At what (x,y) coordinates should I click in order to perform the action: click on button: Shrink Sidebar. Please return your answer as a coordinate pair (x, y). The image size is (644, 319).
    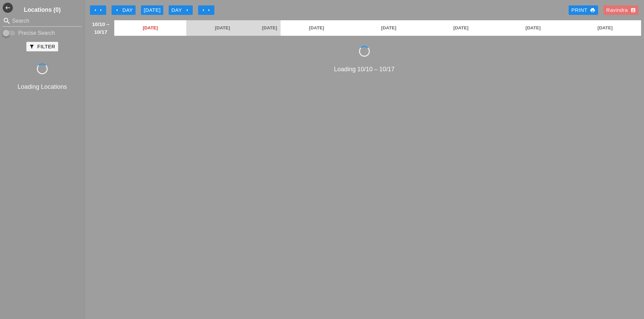
    Looking at the image, I should click on (8, 8).